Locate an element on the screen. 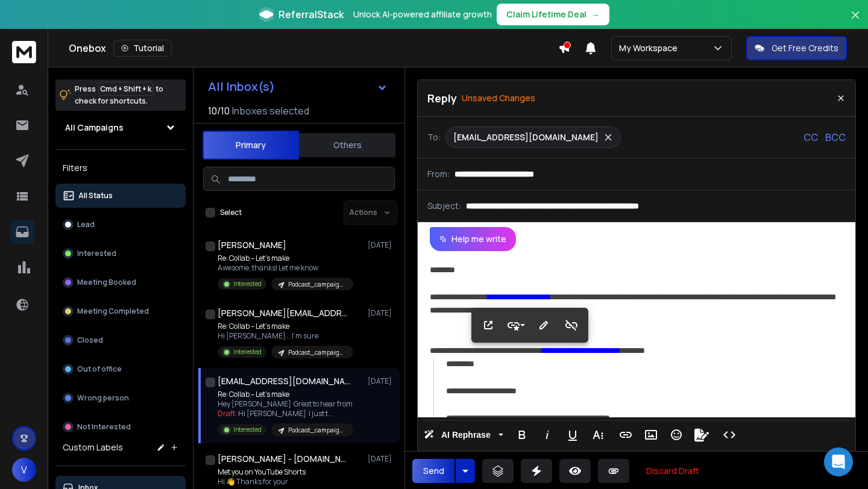  p: Not Interested is located at coordinates (104, 427).